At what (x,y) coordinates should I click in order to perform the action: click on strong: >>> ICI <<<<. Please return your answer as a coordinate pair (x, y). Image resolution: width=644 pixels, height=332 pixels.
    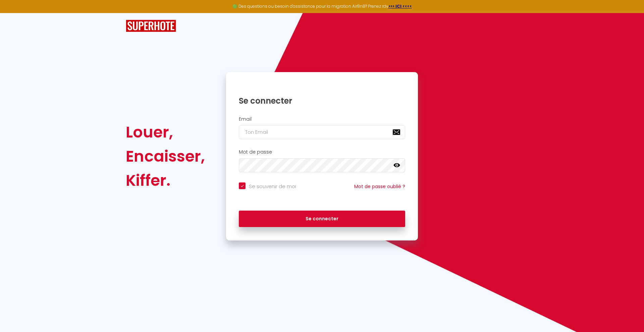
    Looking at the image, I should click on (401, 6).